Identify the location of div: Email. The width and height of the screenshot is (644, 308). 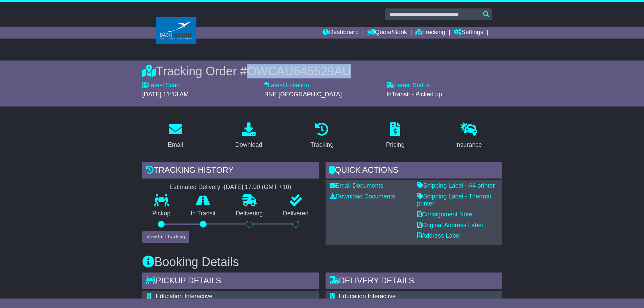
(175, 145).